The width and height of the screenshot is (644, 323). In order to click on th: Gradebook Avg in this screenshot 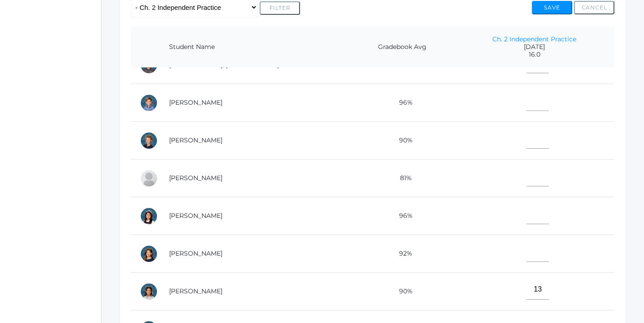, I will do `click(402, 47)`.